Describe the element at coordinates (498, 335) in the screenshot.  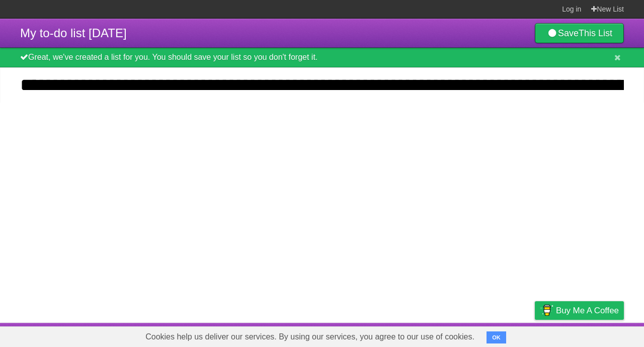
I see `a: Terms` at that location.